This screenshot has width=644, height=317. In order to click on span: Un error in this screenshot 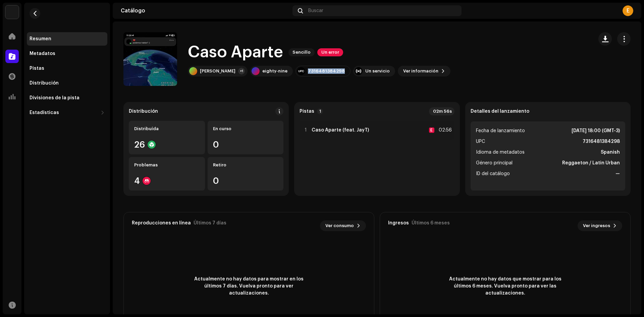, I will do `click(330, 53)`.